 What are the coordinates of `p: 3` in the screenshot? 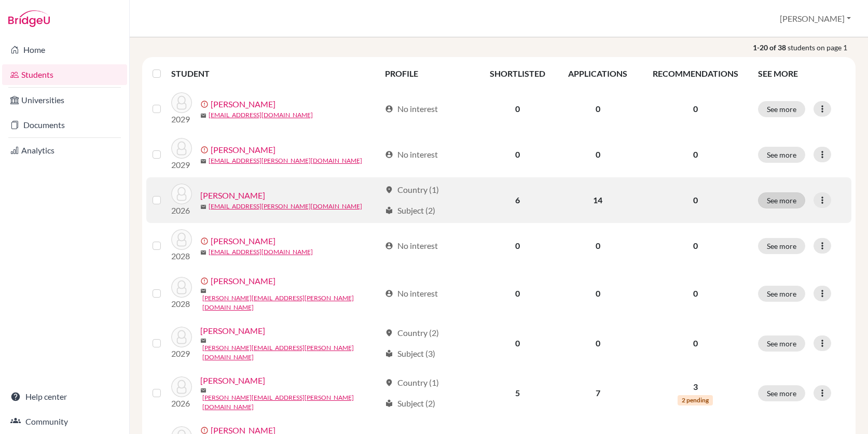 It's located at (695, 387).